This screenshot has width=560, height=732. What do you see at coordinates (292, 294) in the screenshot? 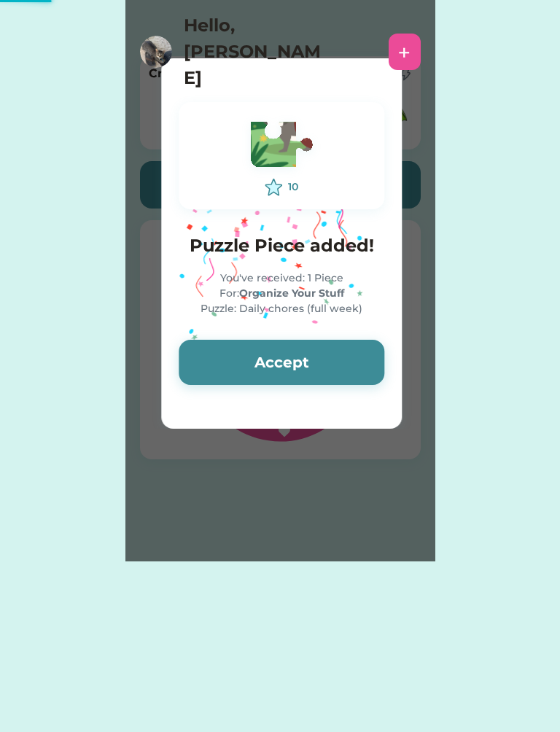
I see `strong: Organize Your Stuff` at bounding box center [292, 294].